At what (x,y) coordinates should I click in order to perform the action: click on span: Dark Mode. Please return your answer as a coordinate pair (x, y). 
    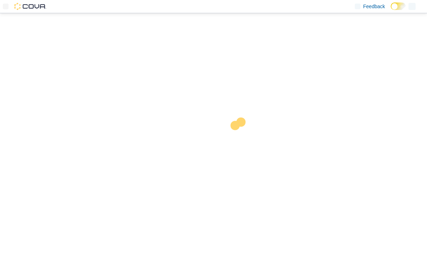
    Looking at the image, I should click on (390, 10).